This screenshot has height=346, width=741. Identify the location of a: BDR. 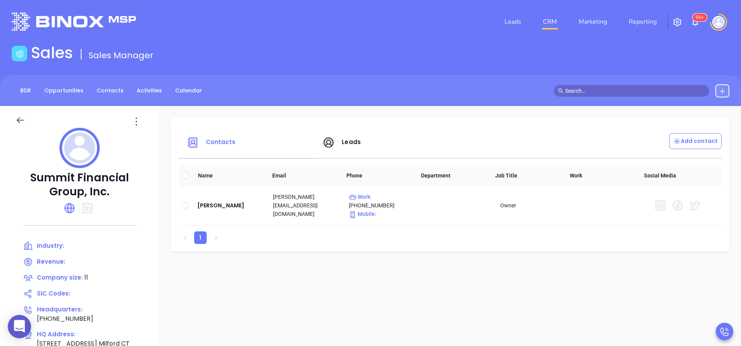
(26, 90).